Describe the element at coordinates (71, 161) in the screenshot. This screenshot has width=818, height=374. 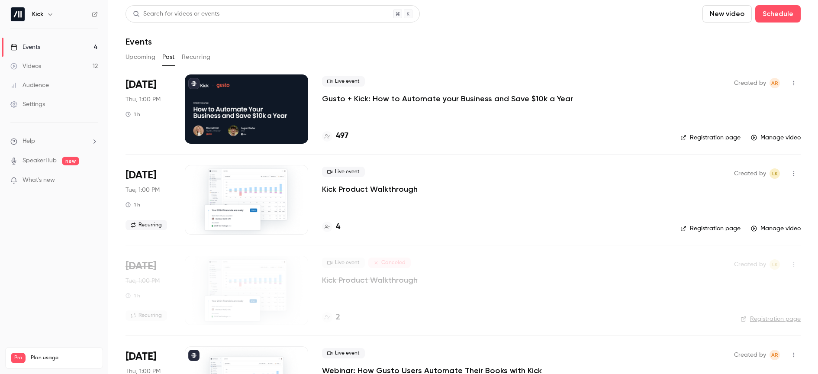
I see `span: new` at that location.